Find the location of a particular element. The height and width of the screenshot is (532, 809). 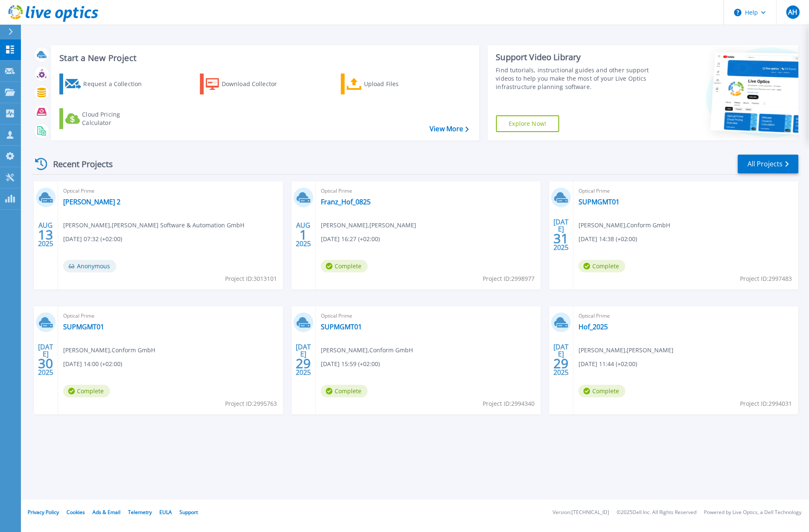

span: 31 is located at coordinates (560, 238).